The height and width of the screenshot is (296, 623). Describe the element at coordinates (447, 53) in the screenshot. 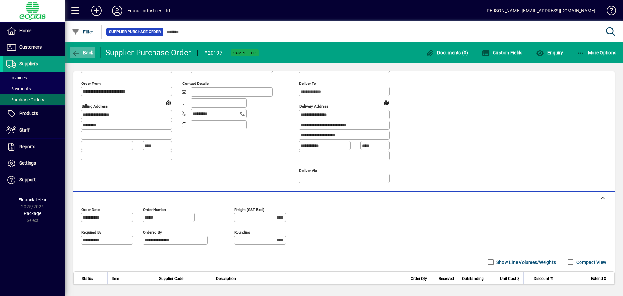

I see `span: Documents (0)` at that location.